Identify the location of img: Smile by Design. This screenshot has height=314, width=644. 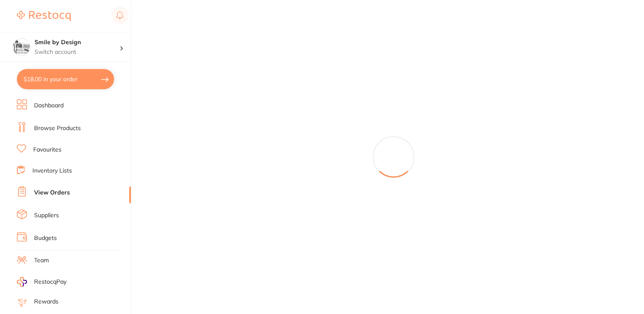
(21, 47).